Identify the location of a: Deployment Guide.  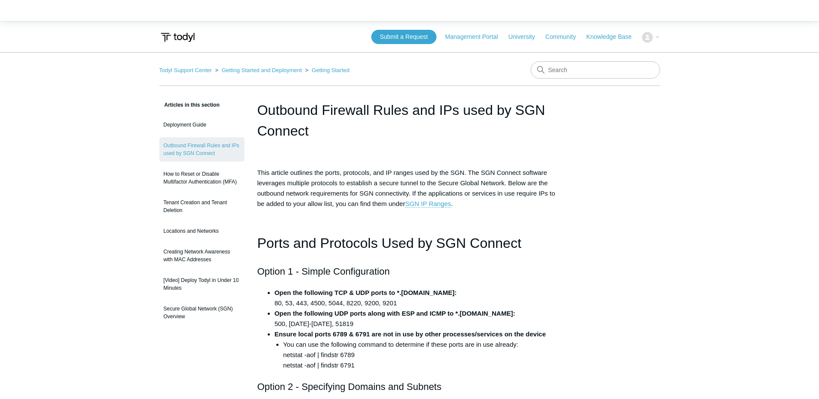
(202, 125).